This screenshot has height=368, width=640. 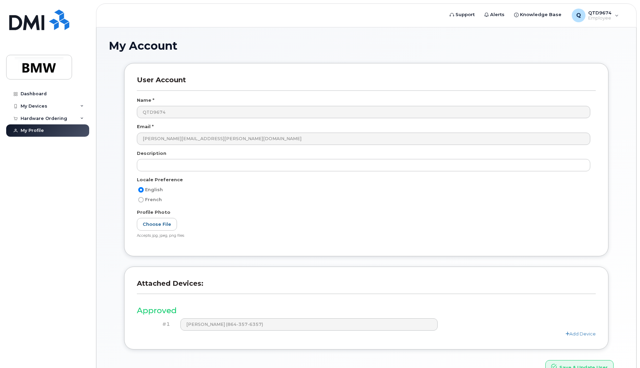 What do you see at coordinates (157, 224) in the screenshot?
I see `label: Choose File` at bounding box center [157, 224].